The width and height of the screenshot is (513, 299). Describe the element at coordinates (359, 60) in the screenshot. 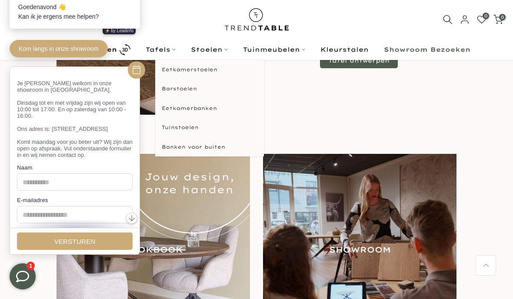

I see `a: Tafel ontwerpen` at that location.